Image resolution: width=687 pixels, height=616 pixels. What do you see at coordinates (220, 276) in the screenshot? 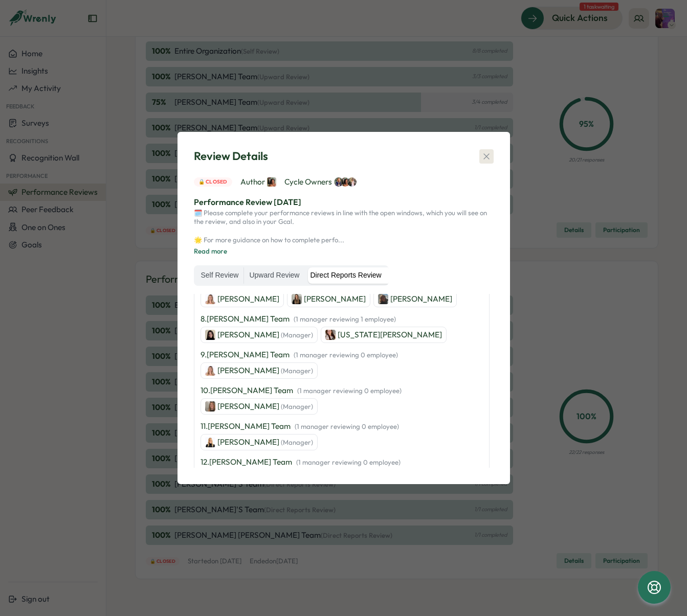
I see `label: Self Review` at bounding box center [220, 276].